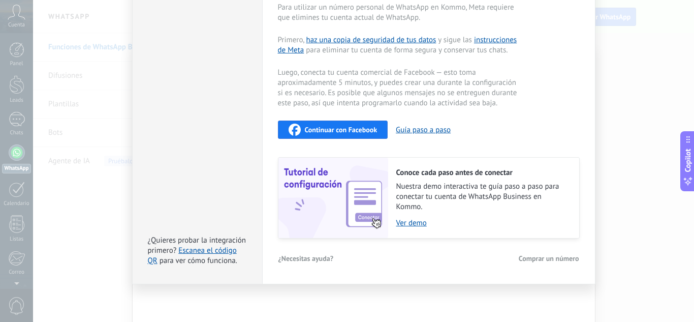  I want to click on button: ¿Necesitas ayuda?, so click(306, 258).